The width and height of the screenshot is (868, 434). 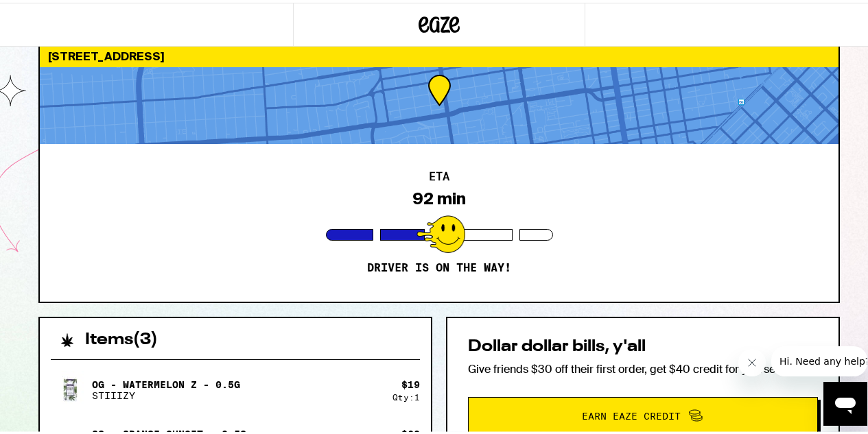 What do you see at coordinates (166, 393) in the screenshot?
I see `p: STIIIZY` at bounding box center [166, 393].